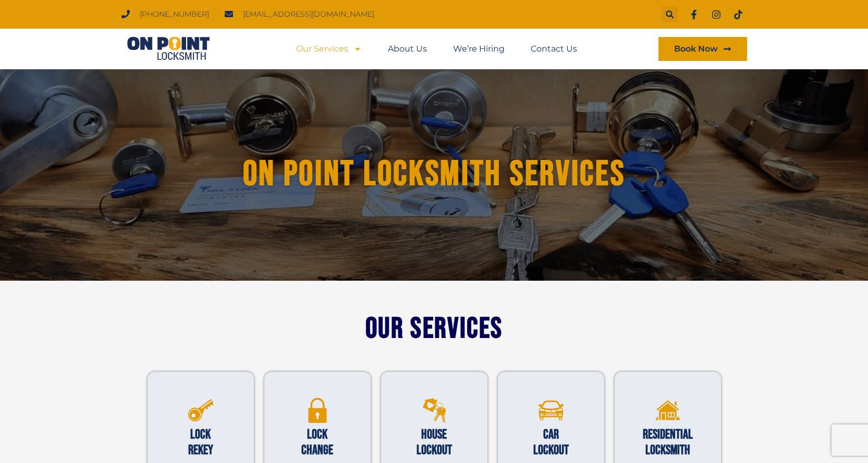 The width and height of the screenshot is (868, 463). Describe the element at coordinates (407, 49) in the screenshot. I see `a: About Us` at that location.